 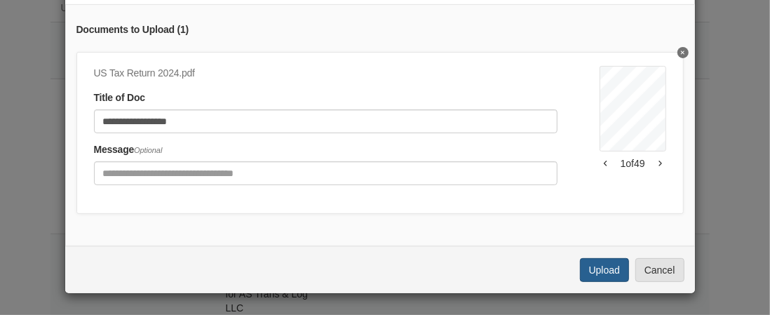 I want to click on button: Upload, so click(x=604, y=270).